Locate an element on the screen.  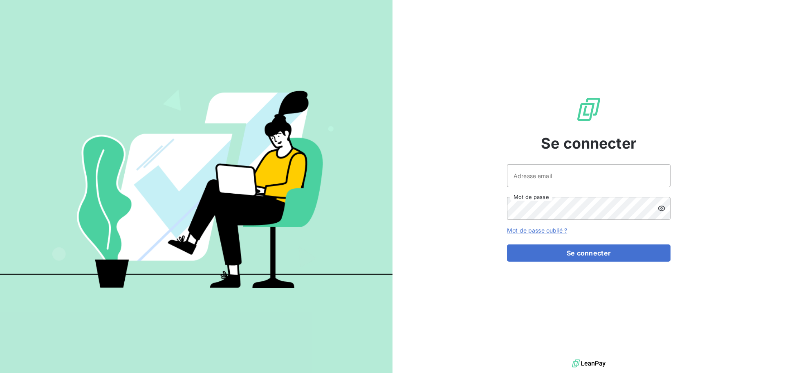
input: placeholder is located at coordinates (589, 175).